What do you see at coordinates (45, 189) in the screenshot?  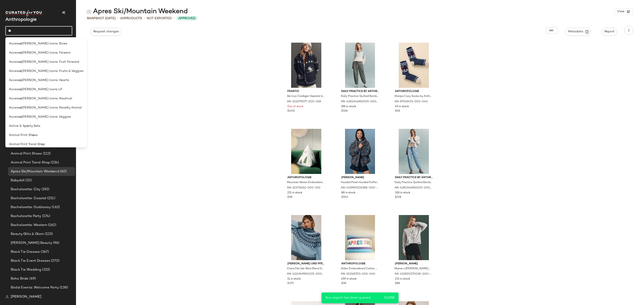 I see `span: (192)` at bounding box center [45, 189].